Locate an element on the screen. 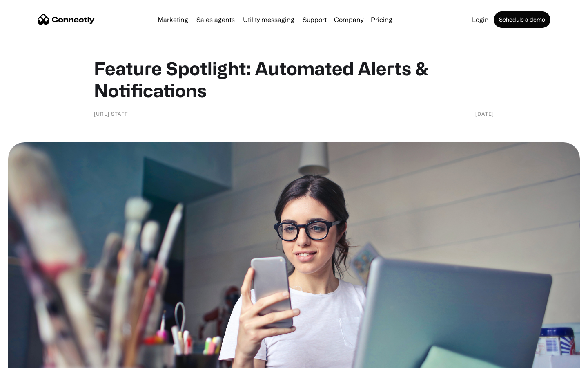 This screenshot has height=368, width=588. a: Marketing is located at coordinates (173, 19).